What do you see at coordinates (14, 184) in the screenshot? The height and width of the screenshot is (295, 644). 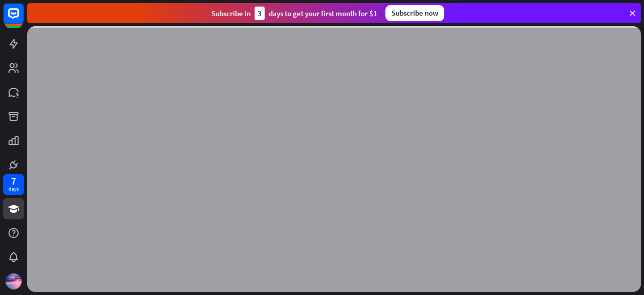 I see `a: 7 days` at bounding box center [14, 184].